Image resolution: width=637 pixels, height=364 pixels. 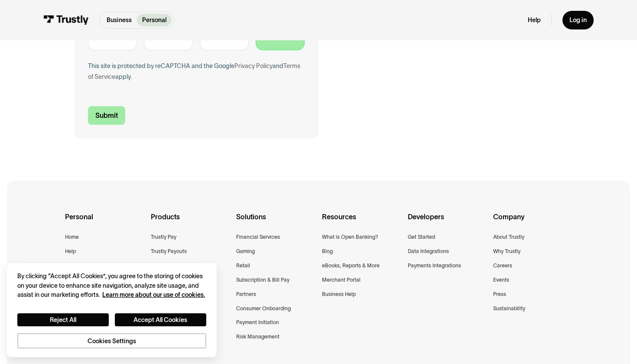 What do you see at coordinates (428, 251) in the screenshot?
I see `div: Data Integrations` at bounding box center [428, 251].